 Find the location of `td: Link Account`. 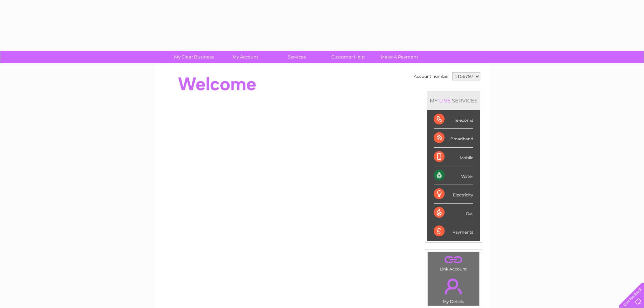

td: Link Account is located at coordinates (453, 262).